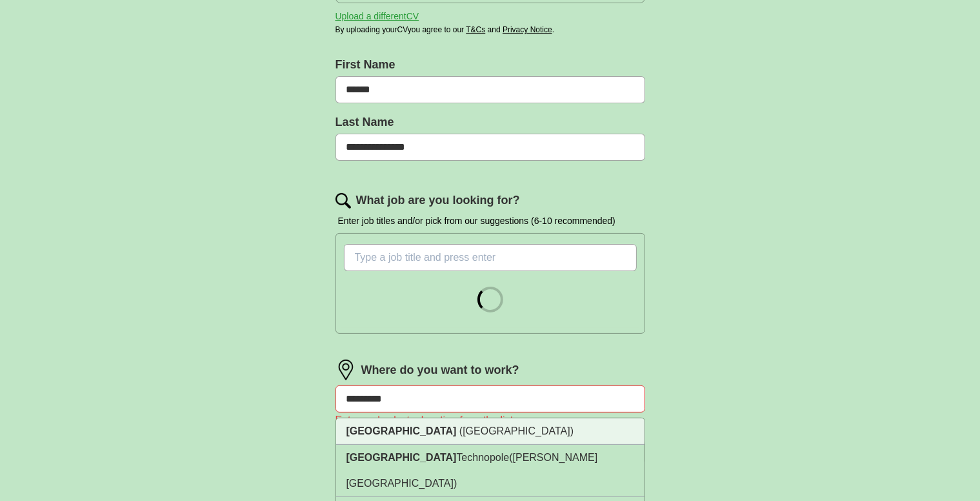 This screenshot has width=980, height=501. What do you see at coordinates (490, 257) in the screenshot?
I see `input: Type a job title and press enter` at bounding box center [490, 257].